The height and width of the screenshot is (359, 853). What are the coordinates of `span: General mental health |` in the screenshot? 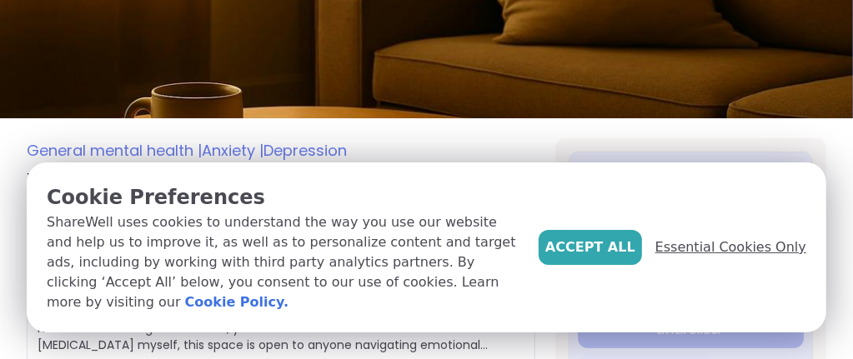 It's located at (114, 150).